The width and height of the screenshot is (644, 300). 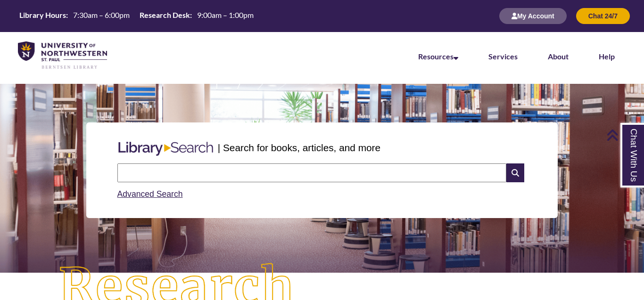 What do you see at coordinates (558, 56) in the screenshot?
I see `a: About` at bounding box center [558, 56].